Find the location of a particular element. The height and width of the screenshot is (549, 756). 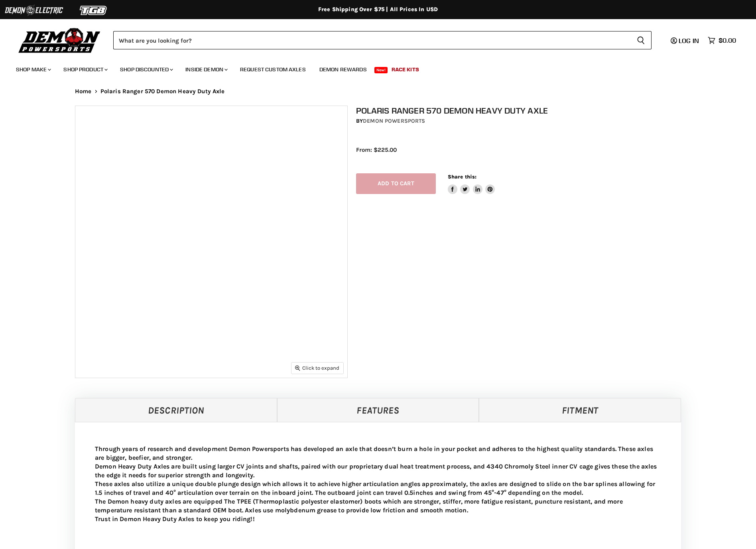

ul: Main menu is located at coordinates (372, 67).